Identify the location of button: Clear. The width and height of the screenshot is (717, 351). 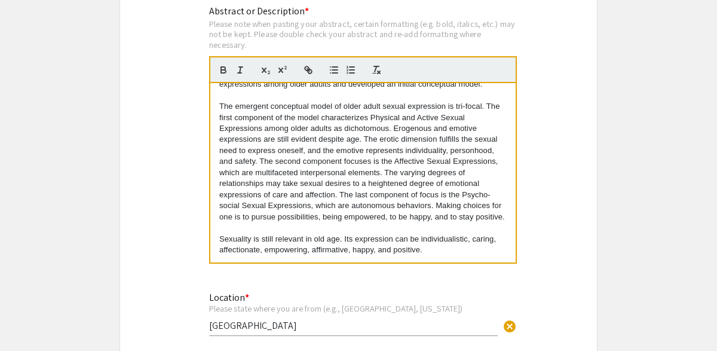
(510, 326).